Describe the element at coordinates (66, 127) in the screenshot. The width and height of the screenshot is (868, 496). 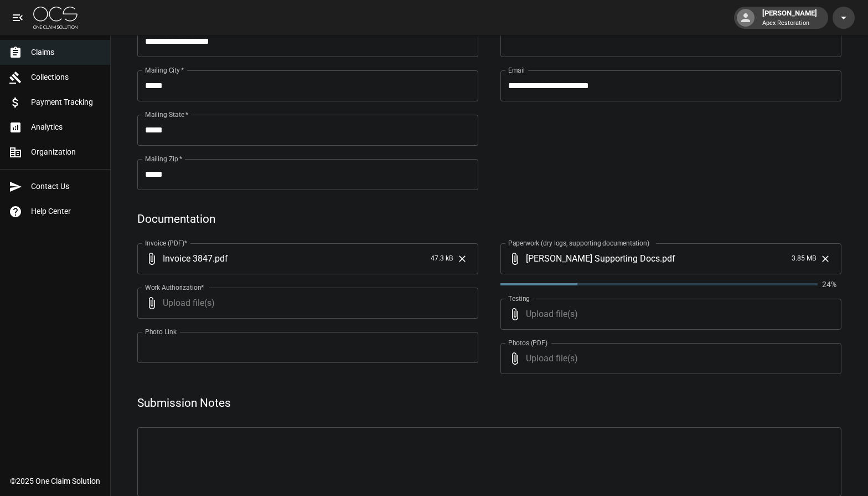
I see `span: Analytics` at that location.